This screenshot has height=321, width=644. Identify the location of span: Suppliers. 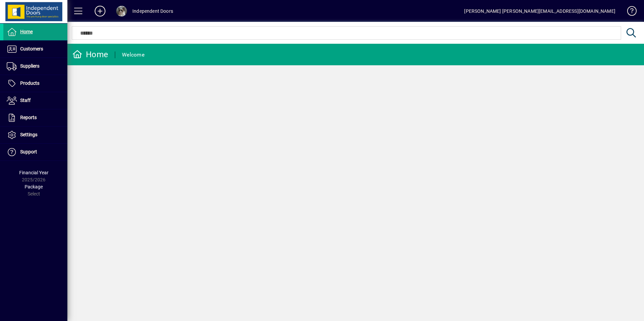
(29, 66).